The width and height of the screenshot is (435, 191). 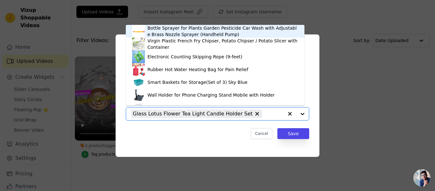 What do you see at coordinates (293, 133) in the screenshot?
I see `button: Save` at bounding box center [293, 133].